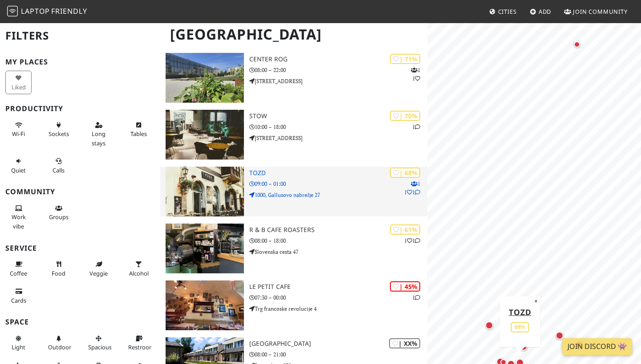 The height and width of the screenshot is (364, 641). I want to click on button: Work vibe, so click(18, 217).